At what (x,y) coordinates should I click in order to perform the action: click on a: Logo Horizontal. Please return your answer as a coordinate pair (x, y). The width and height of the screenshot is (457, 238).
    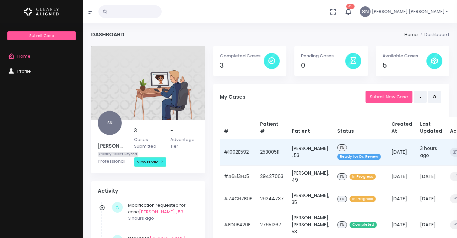
    Looking at the image, I should click on (42, 12).